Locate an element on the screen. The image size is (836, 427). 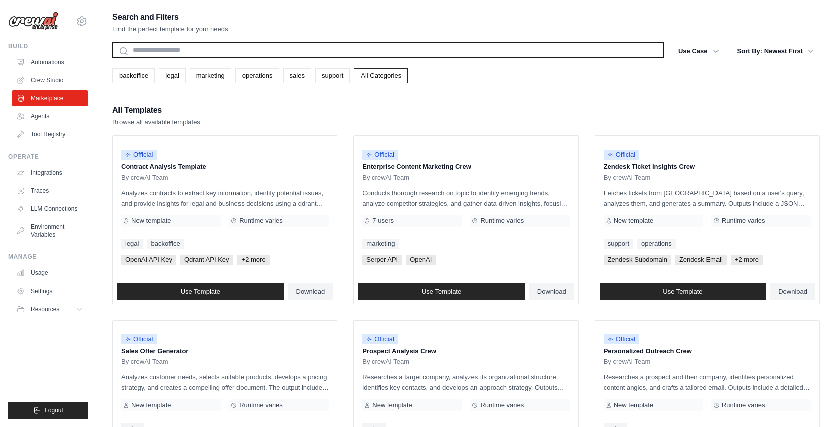
p: Enterprise Content Marketing Crew is located at coordinates (466, 167).